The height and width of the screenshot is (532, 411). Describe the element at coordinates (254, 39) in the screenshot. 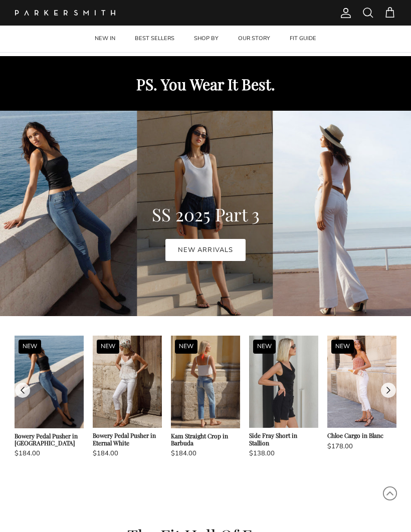

I see `a: OUR STORY` at that location.